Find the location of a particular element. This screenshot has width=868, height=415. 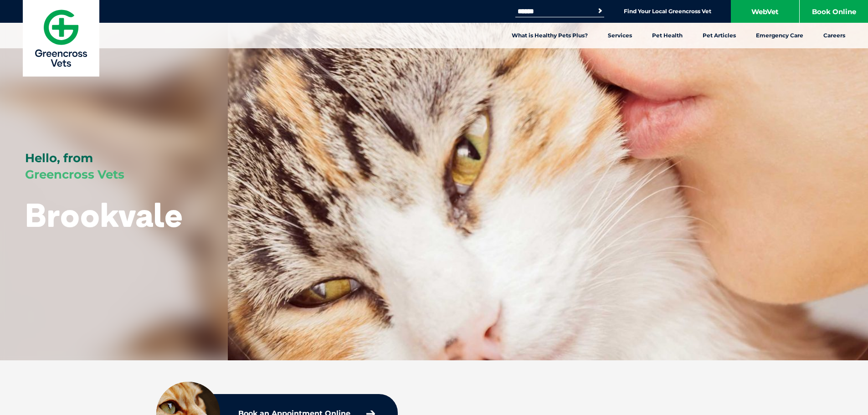

button: Search is located at coordinates (600, 11).